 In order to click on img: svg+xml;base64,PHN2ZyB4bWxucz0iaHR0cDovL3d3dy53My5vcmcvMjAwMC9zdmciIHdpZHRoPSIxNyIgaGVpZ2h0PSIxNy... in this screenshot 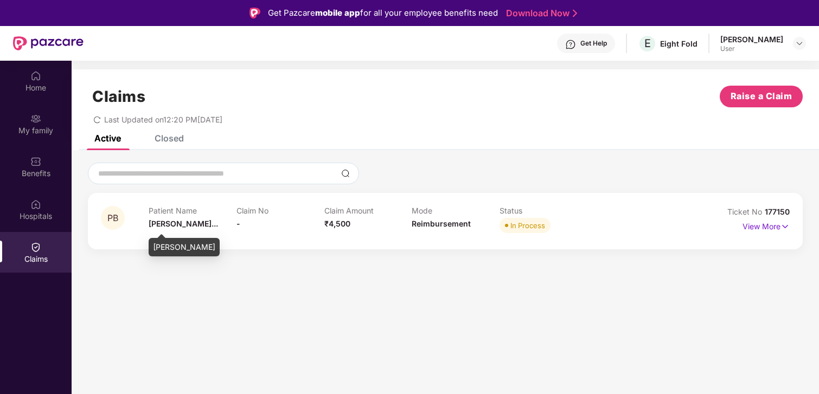, I will do `click(785, 227)`.